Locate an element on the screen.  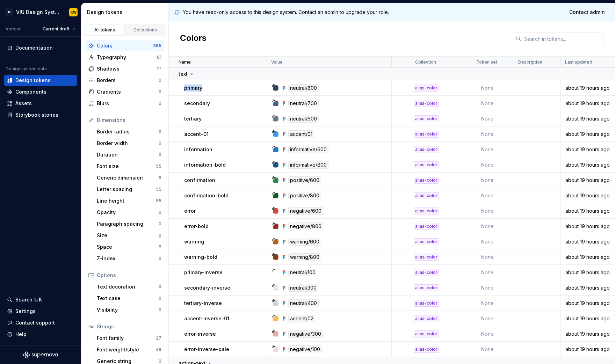
div: Settings is located at coordinates (26, 311).